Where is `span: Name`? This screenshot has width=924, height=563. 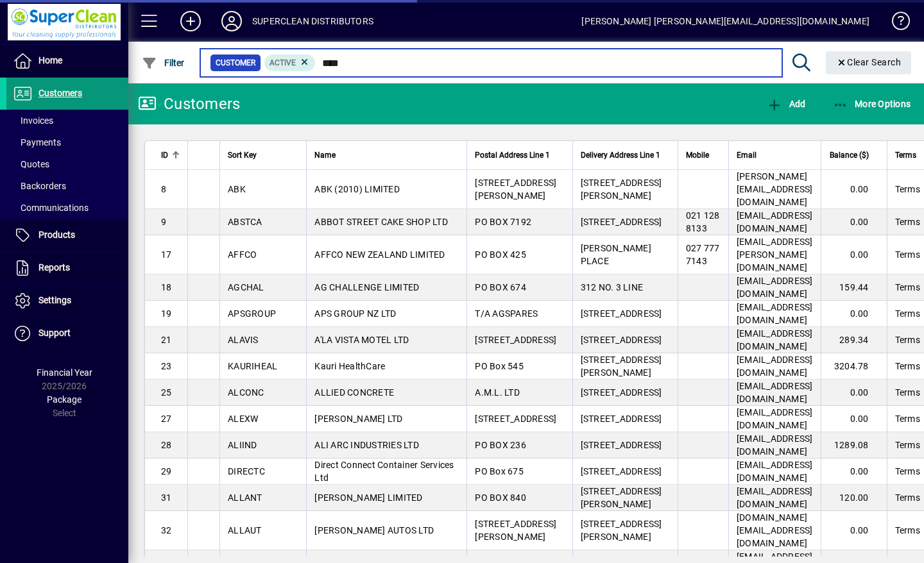 span: Name is located at coordinates (324, 155).